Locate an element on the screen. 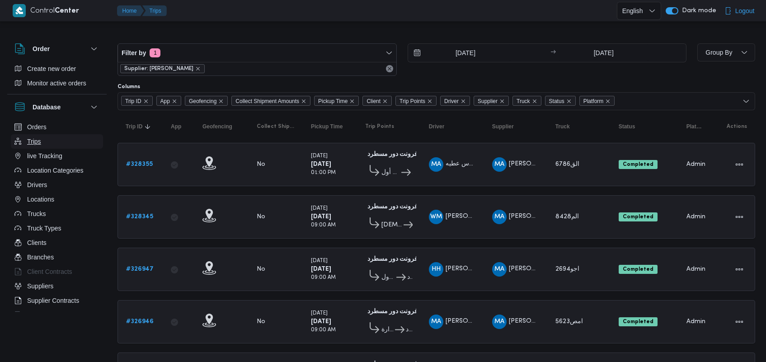 The image size is (766, 362). button: Actions is located at coordinates (739, 269).